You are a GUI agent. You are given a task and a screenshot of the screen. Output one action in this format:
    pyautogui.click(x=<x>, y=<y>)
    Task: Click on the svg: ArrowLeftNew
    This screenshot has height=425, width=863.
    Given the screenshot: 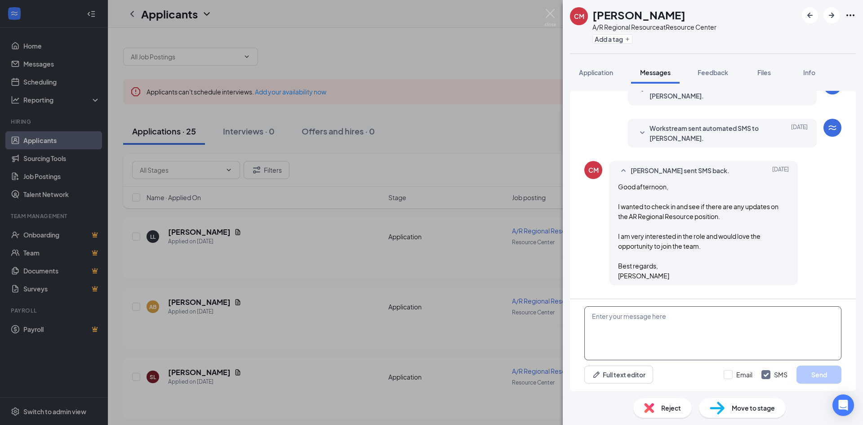 What is the action you would take?
    pyautogui.click(x=810, y=15)
    